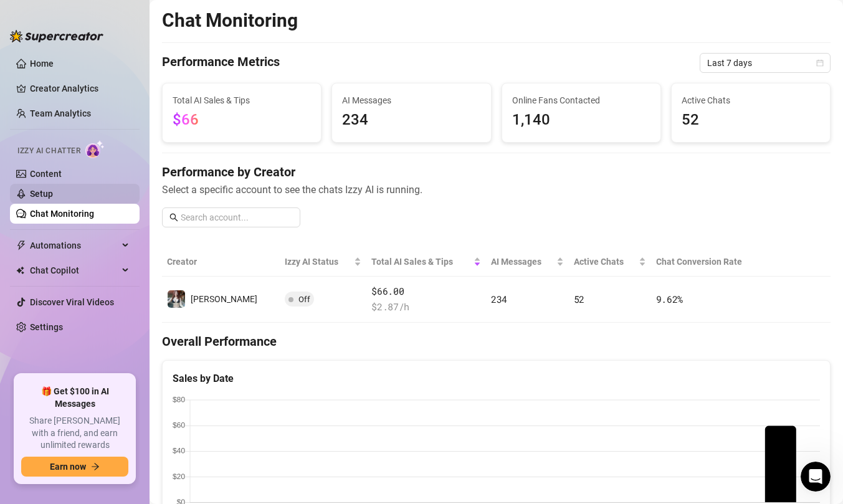 Image resolution: width=843 pixels, height=504 pixels. What do you see at coordinates (93, 424) in the screenshot?
I see `span: Messages` at bounding box center [93, 424].